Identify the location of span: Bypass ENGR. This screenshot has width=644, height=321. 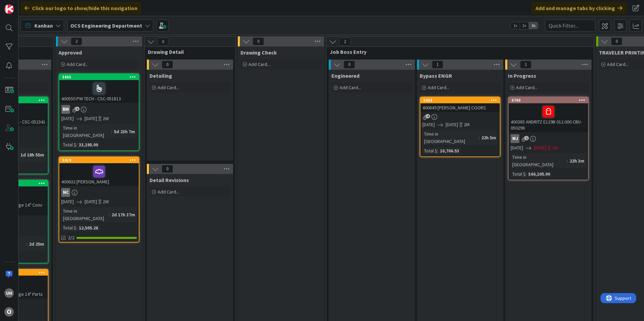
(436, 76).